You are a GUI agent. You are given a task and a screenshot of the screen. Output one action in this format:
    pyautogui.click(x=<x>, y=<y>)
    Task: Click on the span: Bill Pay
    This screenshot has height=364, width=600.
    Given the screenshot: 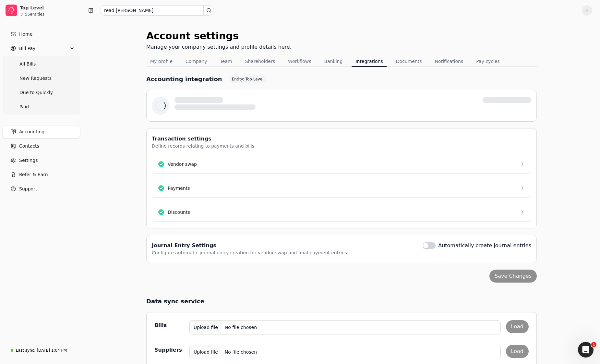 What is the action you would take?
    pyautogui.click(x=27, y=48)
    